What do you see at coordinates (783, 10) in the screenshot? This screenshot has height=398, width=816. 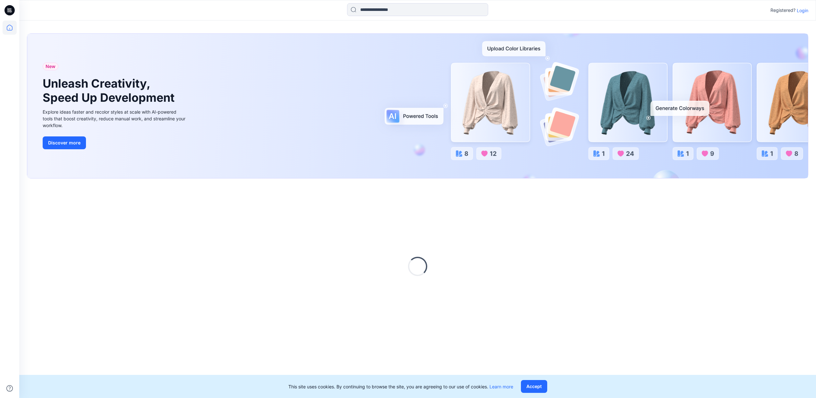 I see `p: Registered?` at bounding box center [783, 10].